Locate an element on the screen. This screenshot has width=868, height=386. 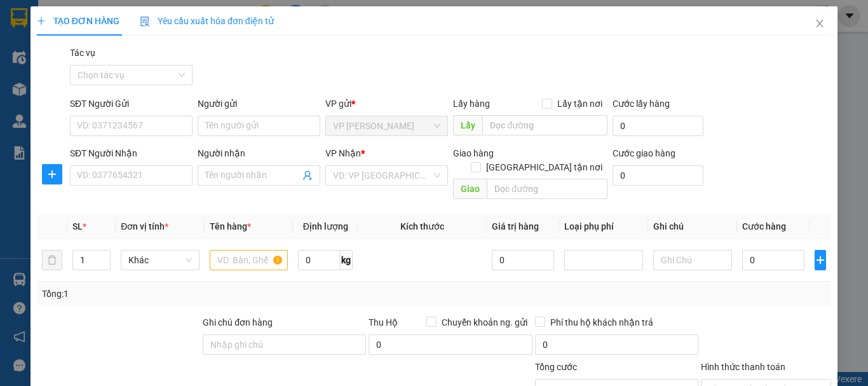
div: Tổng: 1 is located at coordinates (189, 294).